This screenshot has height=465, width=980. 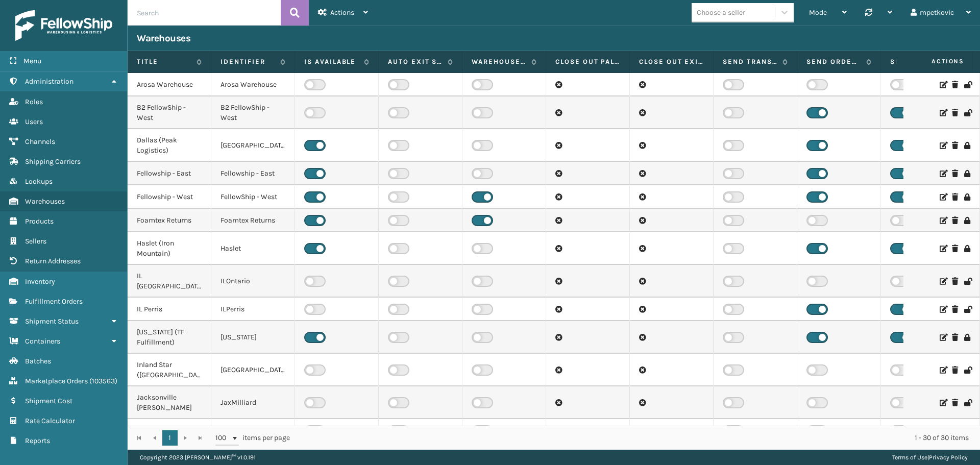 I want to click on a: Terms of Use, so click(x=910, y=457).